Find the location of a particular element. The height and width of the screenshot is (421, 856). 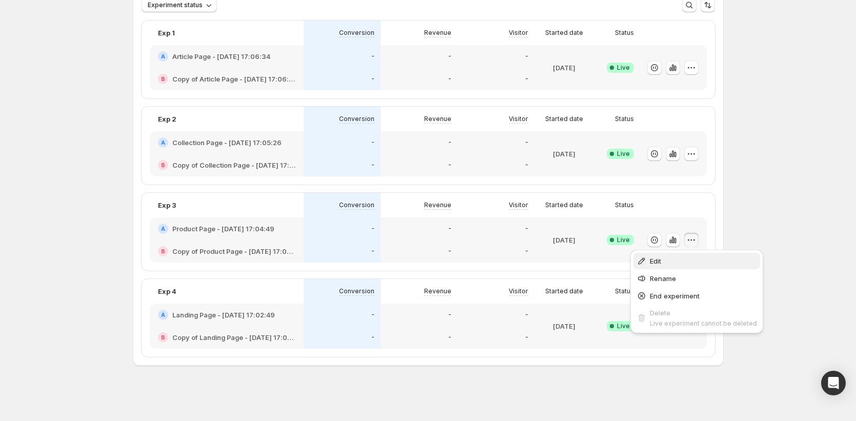

span: End experiment is located at coordinates (674, 296).